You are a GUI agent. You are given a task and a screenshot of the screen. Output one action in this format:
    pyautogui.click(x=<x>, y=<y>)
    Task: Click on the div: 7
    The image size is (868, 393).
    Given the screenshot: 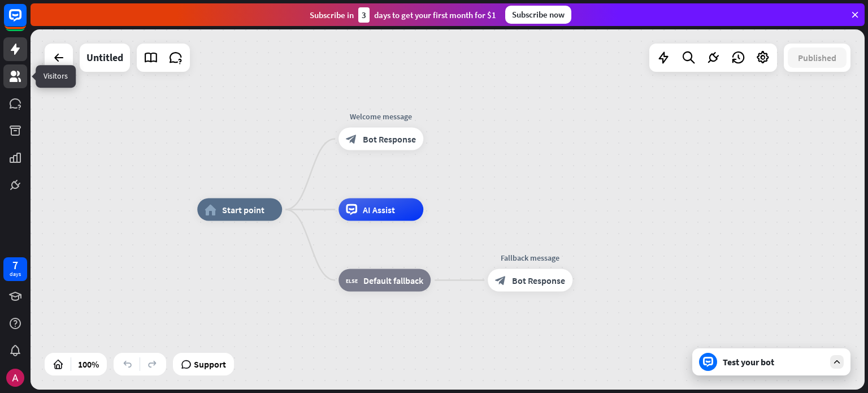 What is the action you would take?
    pyautogui.click(x=16, y=265)
    